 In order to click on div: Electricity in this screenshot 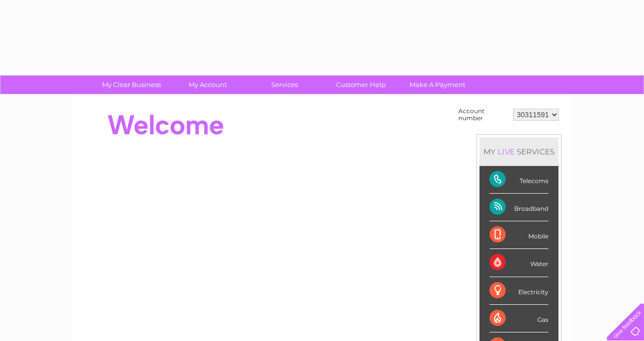, I will do `click(519, 291)`.